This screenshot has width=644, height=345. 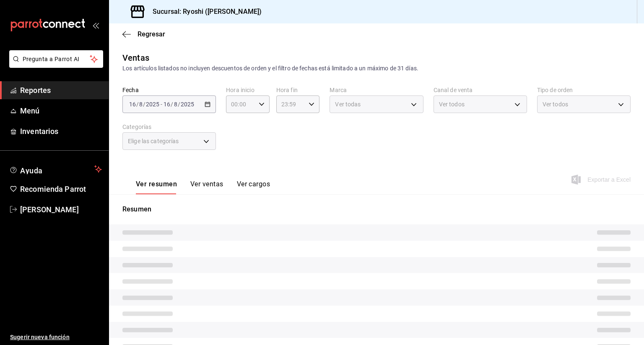 What do you see at coordinates (54, 65) in the screenshot?
I see `a: Pregunta a Parrot AI` at bounding box center [54, 65].